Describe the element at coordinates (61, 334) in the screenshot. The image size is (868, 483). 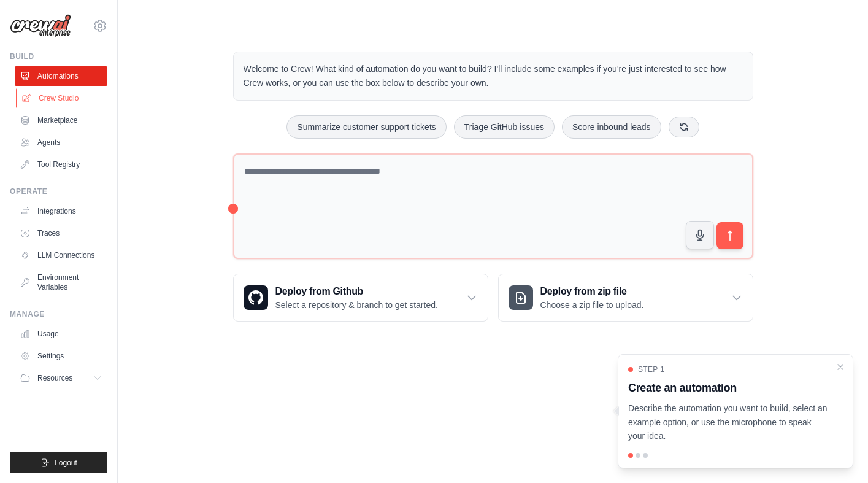
I see `a: Usage` at that location.